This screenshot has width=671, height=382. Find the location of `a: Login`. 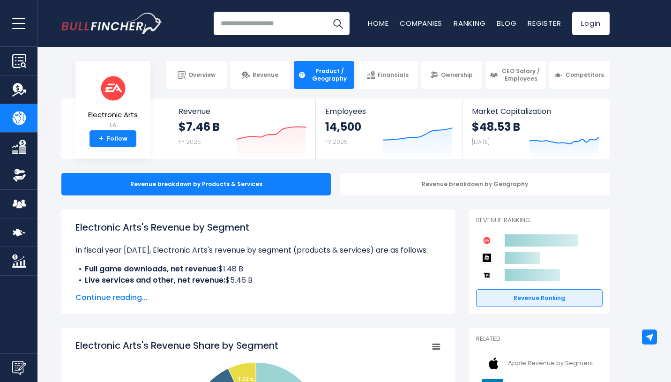

a: Login is located at coordinates (591, 23).